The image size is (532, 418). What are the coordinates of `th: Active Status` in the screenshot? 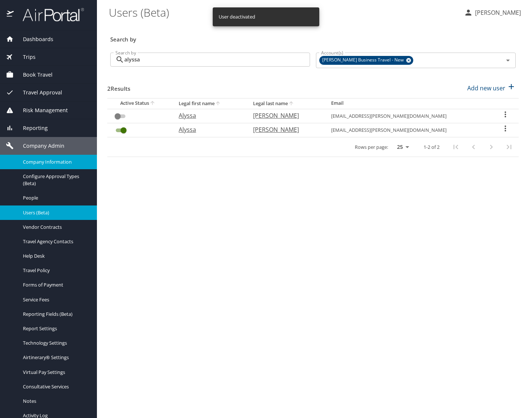 It's located at (140, 104).